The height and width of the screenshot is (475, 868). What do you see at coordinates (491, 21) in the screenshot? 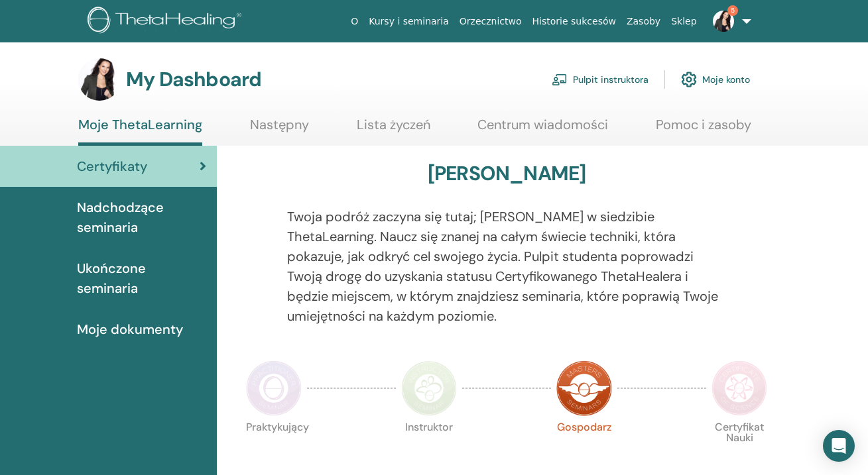
I see `a: Orzecznictwo` at bounding box center [491, 21].